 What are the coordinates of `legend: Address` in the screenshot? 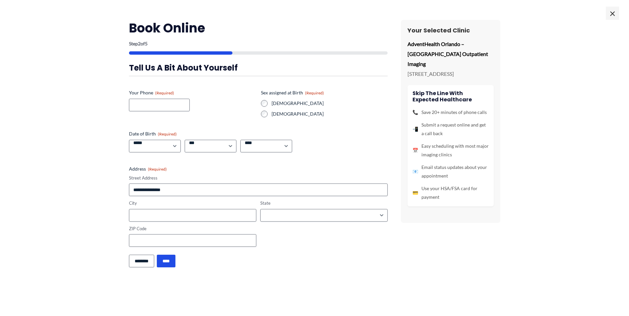 It's located at (148, 169).